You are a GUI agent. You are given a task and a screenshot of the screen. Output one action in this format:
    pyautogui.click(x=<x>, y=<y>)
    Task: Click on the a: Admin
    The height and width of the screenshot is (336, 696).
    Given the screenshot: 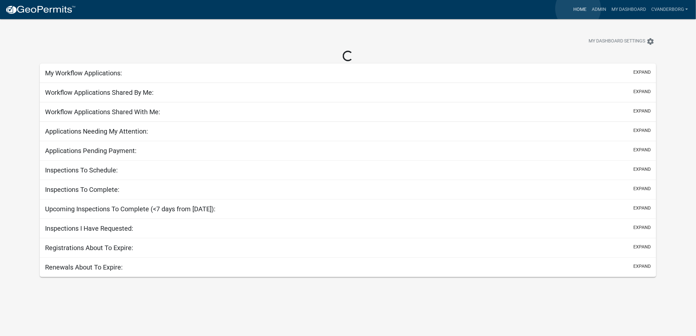 What is the action you would take?
    pyautogui.click(x=599, y=10)
    